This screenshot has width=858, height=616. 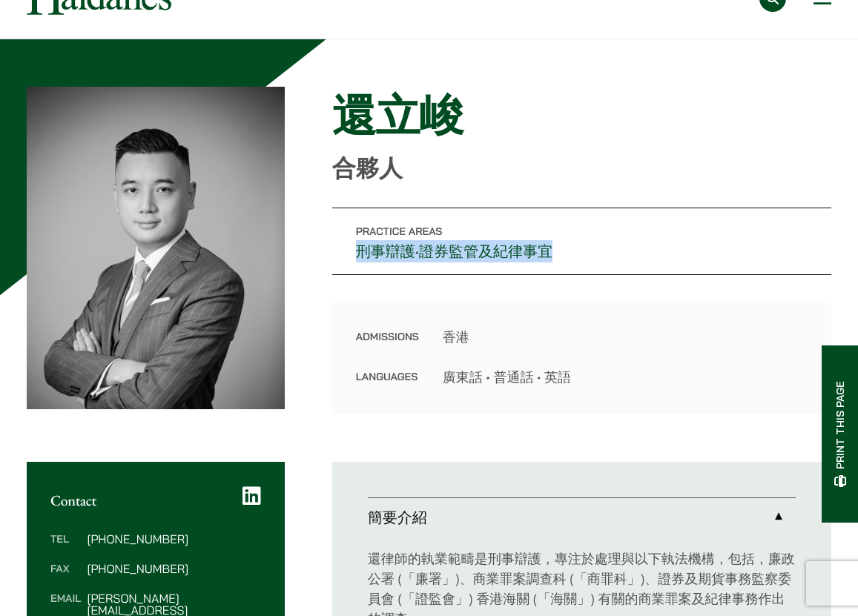 I want to click on span: Practice Areas, so click(x=399, y=231).